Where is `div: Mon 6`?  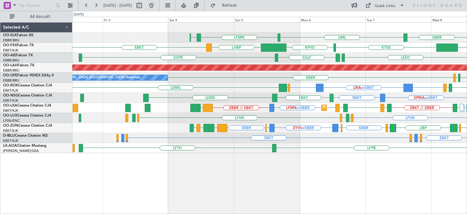 div: Mon 6 is located at coordinates (332, 19).